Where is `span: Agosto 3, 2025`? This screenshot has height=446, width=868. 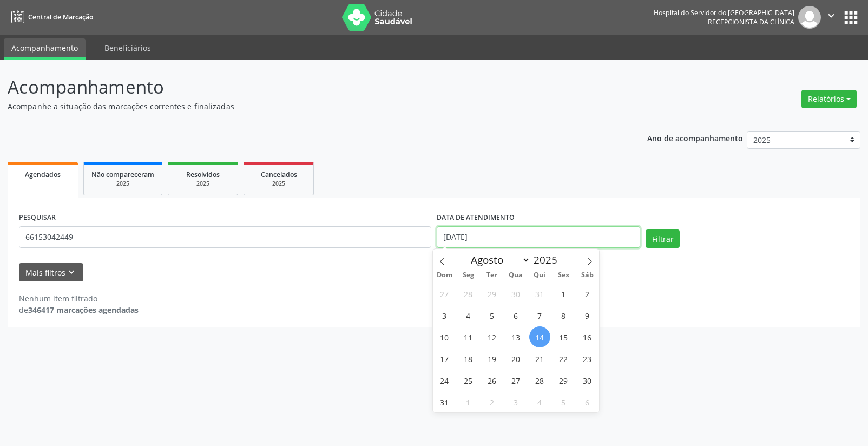
span: Agosto 3, 2025 is located at coordinates (445, 315).